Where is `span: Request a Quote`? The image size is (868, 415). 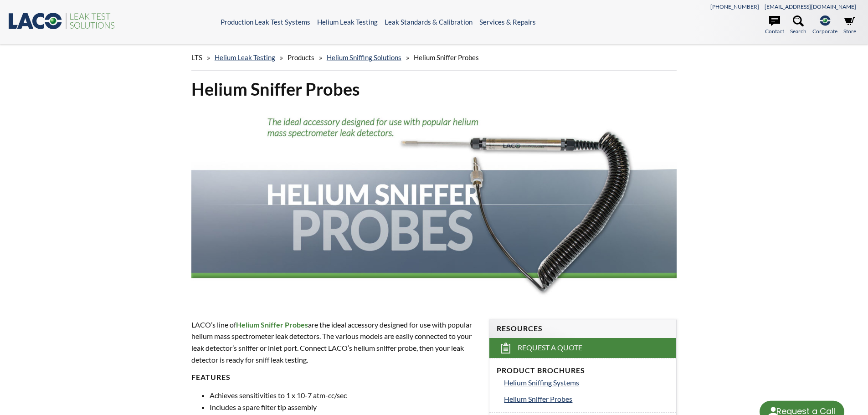 span: Request a Quote is located at coordinates (550, 348).